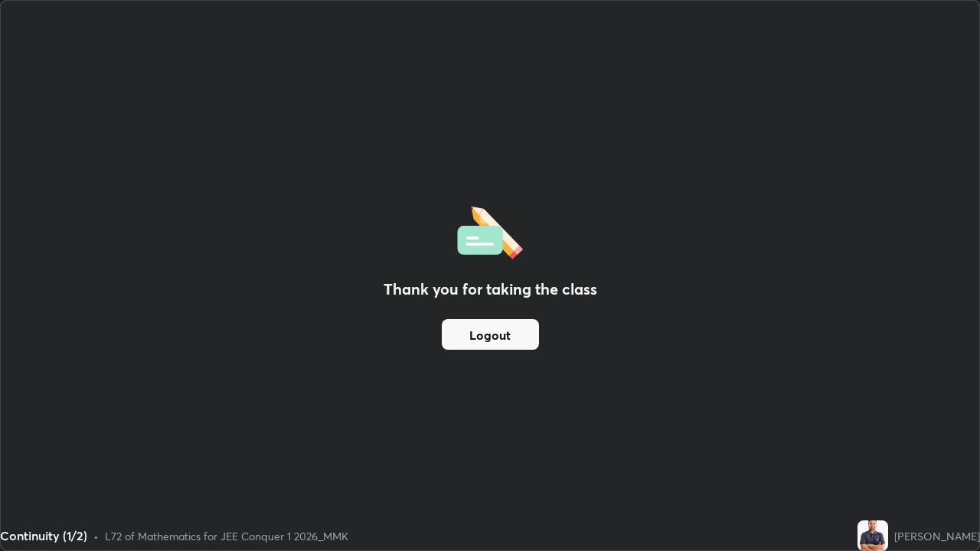 This screenshot has height=551, width=980. I want to click on button: Logout, so click(490, 334).